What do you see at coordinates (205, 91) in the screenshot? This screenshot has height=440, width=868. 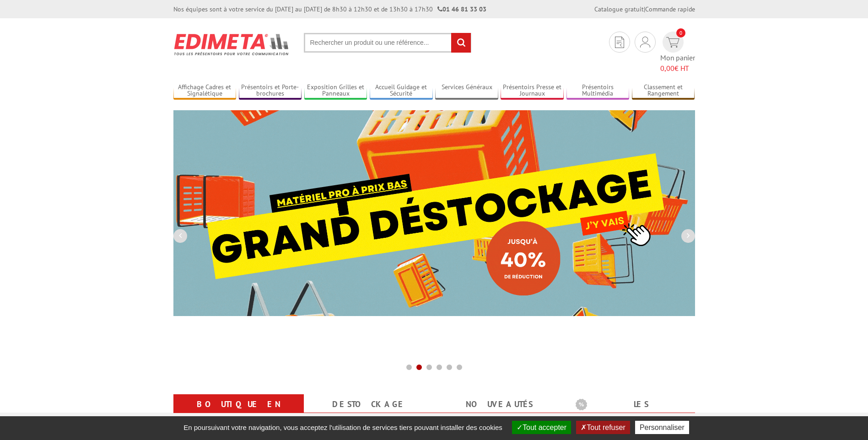 I see `a: Affichage Cadres et Signalétique` at bounding box center [205, 91].